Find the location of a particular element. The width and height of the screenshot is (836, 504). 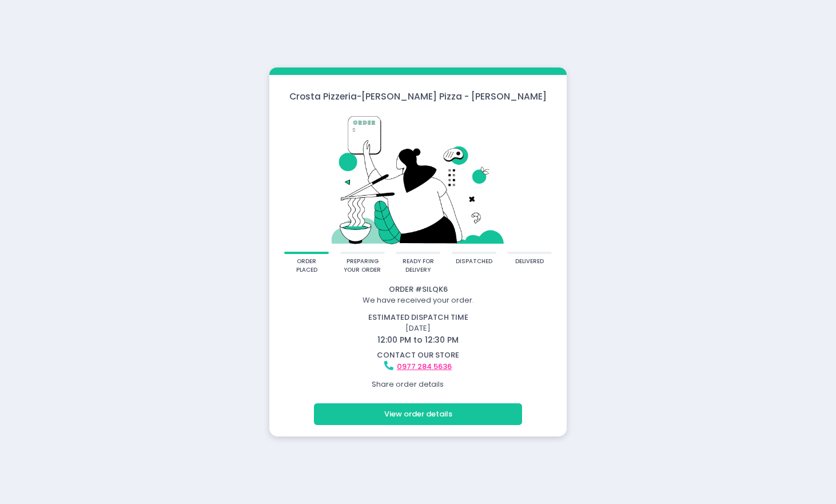

div: contact our store is located at coordinates (418, 355).